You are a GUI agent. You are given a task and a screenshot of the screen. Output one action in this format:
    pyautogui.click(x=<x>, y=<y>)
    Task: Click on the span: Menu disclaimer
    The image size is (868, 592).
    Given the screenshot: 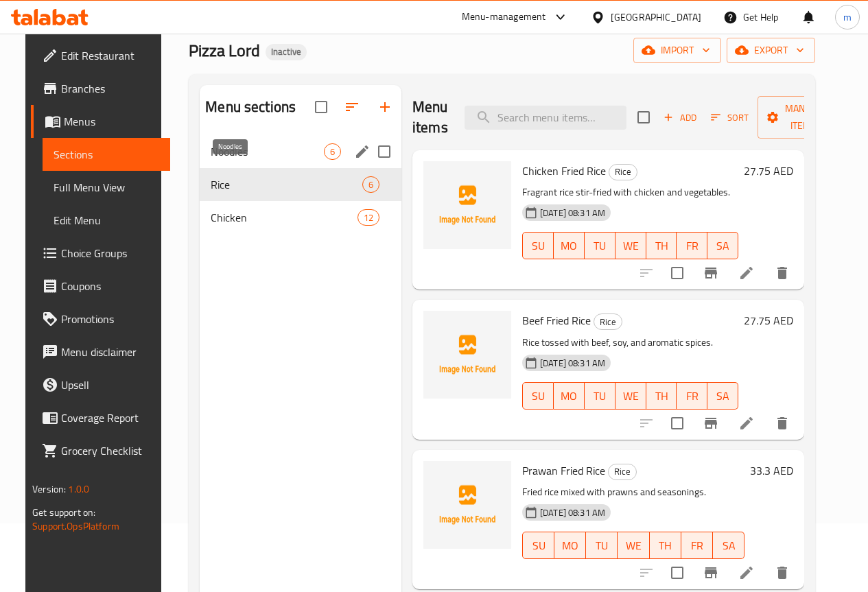 What is the action you would take?
    pyautogui.click(x=110, y=352)
    